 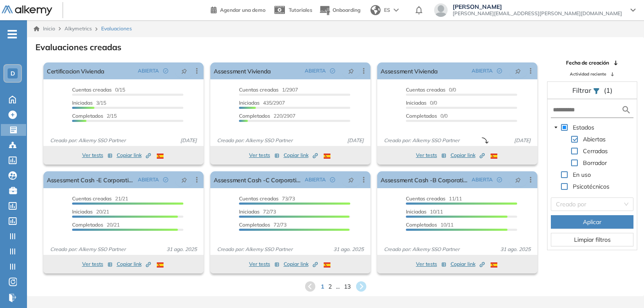 What do you see at coordinates (116, 28) in the screenshot?
I see `span: Evaluaciones` at bounding box center [116, 28].